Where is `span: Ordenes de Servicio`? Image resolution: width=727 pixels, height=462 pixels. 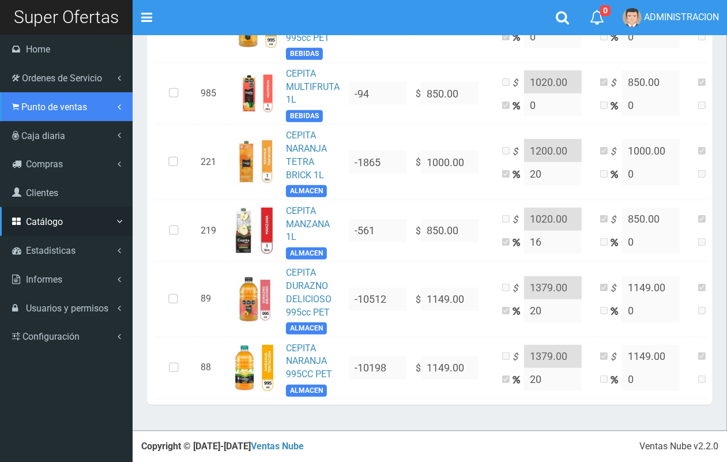 span: Ordenes de Servicio is located at coordinates (62, 78).